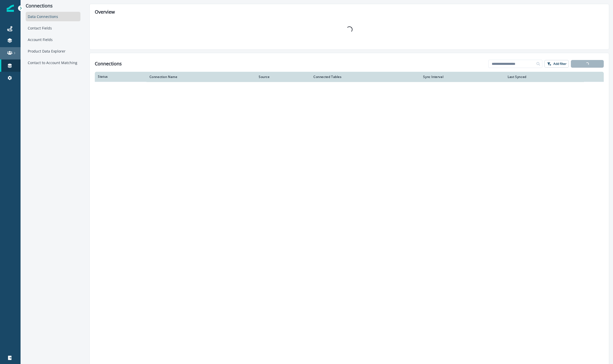  What do you see at coordinates (10, 8) in the screenshot?
I see `img: Inflection` at bounding box center [10, 8].